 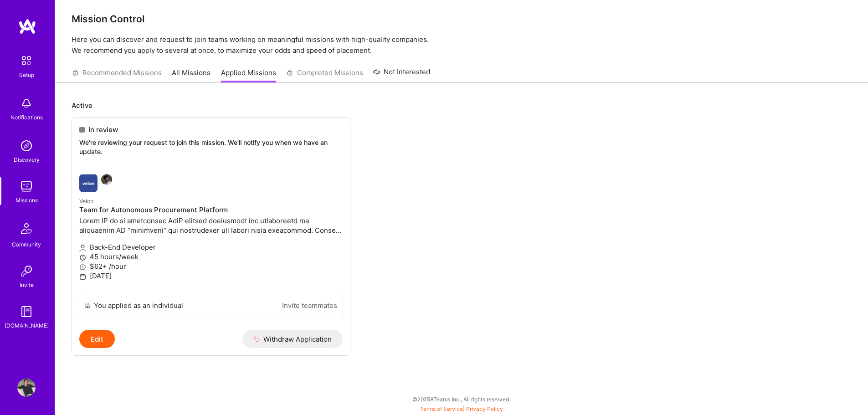 What do you see at coordinates (27, 388) in the screenshot?
I see `a: User Avatar` at bounding box center [27, 388].